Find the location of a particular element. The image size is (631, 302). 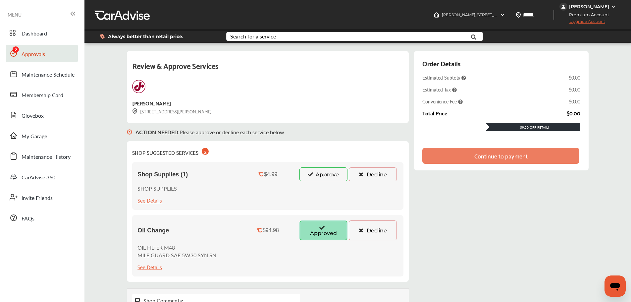

span: Membership Card is located at coordinates (42, 95).